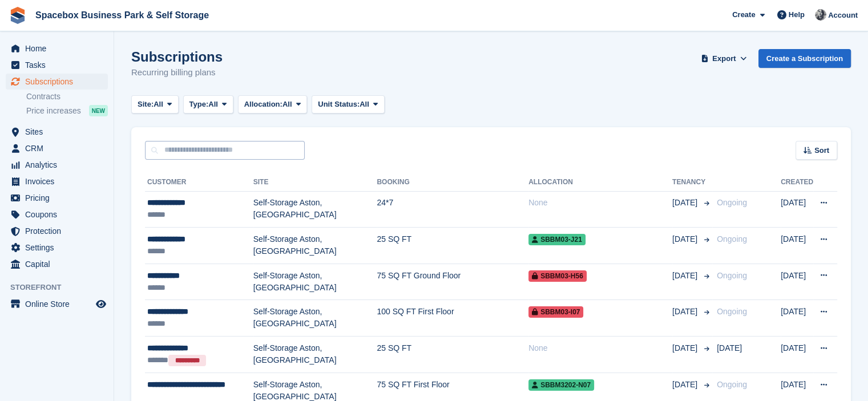 This screenshot has height=401, width=868. I want to click on img: stora-icon-8386f47178a22dfd0bd8f6a31ec36ba5ce8667c1dd55bd0f319d3a0aa187defe.svg, so click(18, 16).